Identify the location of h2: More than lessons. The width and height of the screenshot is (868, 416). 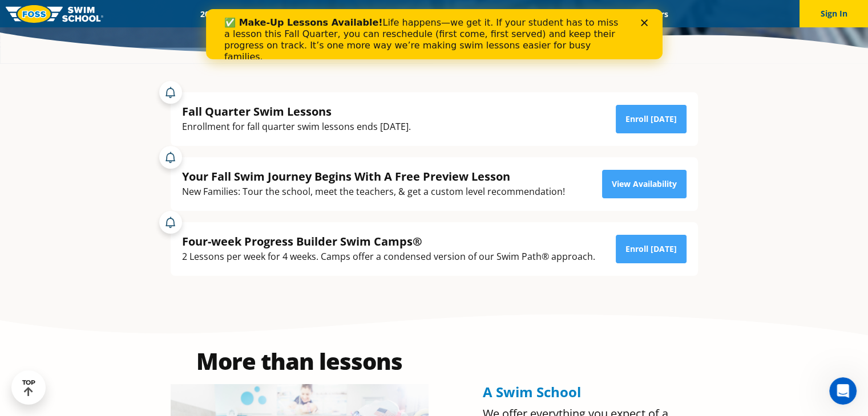
(299, 361).